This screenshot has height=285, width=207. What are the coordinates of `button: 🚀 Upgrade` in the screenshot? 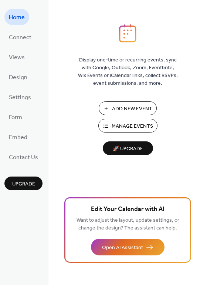 It's located at (128, 148).